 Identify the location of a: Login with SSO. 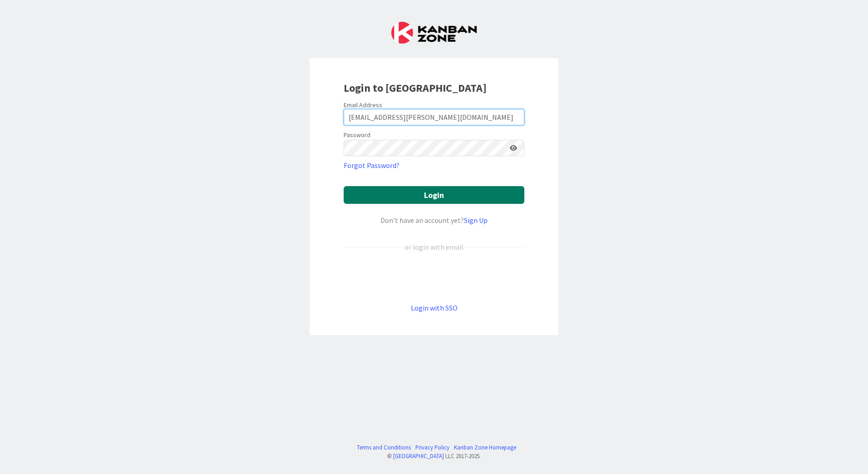
(434, 308).